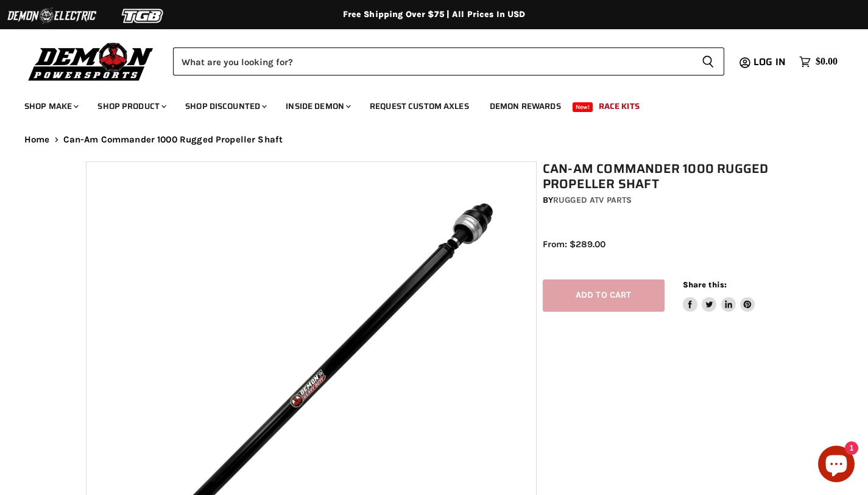 Image resolution: width=868 pixels, height=495 pixels. I want to click on a: Demon Rewards, so click(525, 106).